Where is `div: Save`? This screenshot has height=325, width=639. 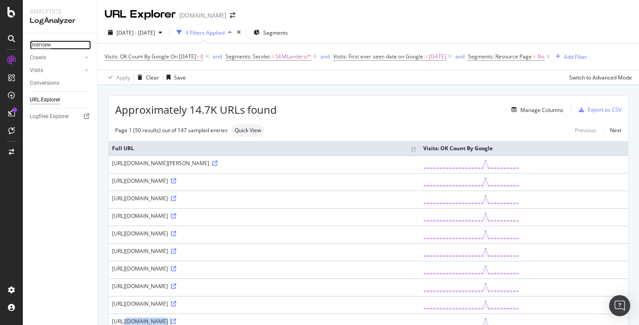
div: Save is located at coordinates (180, 77).